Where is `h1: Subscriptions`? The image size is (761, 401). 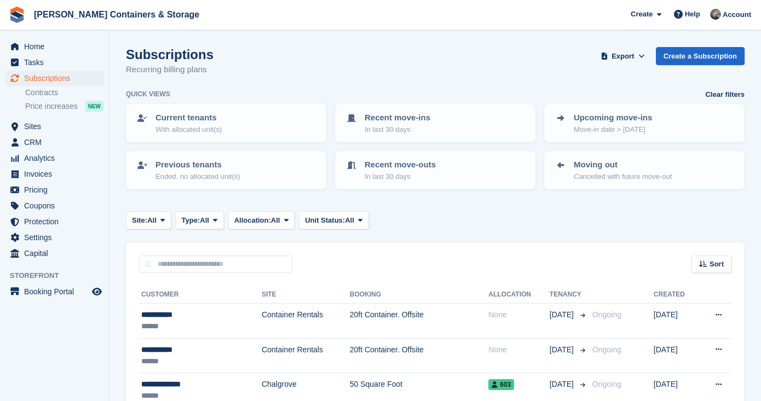
h1: Subscriptions is located at coordinates (170, 54).